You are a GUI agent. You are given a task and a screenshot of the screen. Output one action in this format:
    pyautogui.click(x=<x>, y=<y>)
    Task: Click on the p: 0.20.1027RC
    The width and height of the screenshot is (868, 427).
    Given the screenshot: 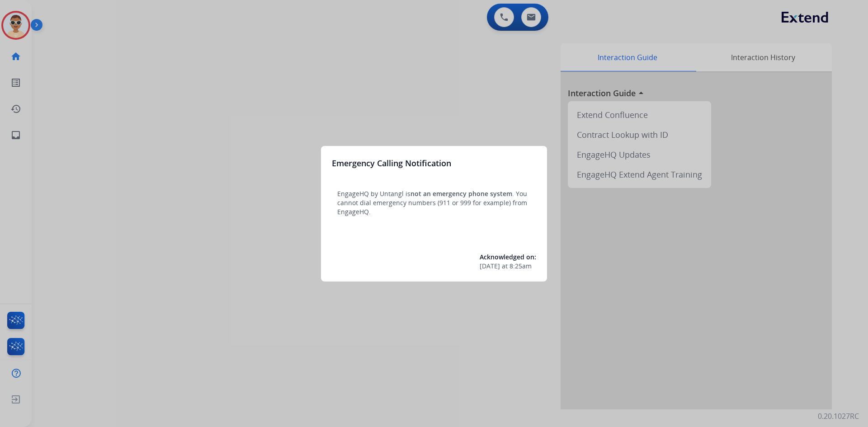 What is the action you would take?
    pyautogui.click(x=838, y=416)
    